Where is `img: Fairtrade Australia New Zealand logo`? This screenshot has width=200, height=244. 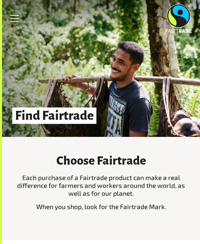
img: Fairtrade Australia New Zealand logo is located at coordinates (179, 18).